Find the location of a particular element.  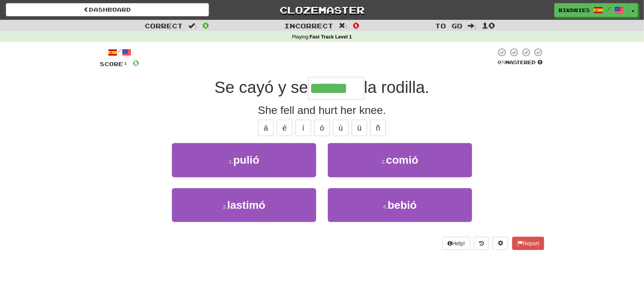

span: 10 is located at coordinates (488, 26).